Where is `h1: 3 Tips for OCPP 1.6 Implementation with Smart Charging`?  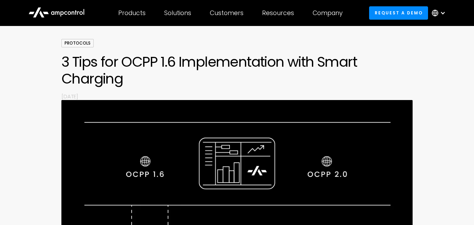
h1: 3 Tips for OCPP 1.6 Implementation with Smart Charging is located at coordinates (237, 70).